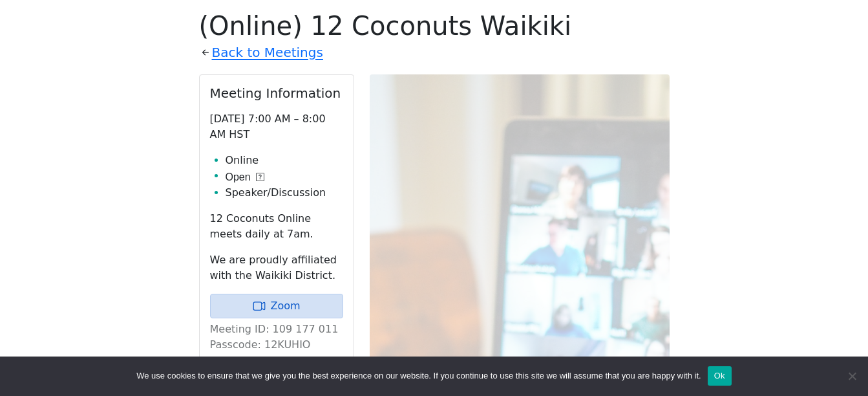 This screenshot has height=396, width=868. What do you see at coordinates (245, 177) in the screenshot?
I see `button: Open` at bounding box center [245, 177].